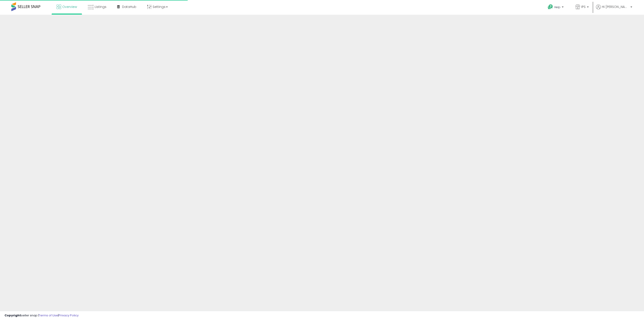 The image size is (644, 320). What do you see at coordinates (583, 7) in the screenshot?
I see `span: IPS` at bounding box center [583, 7].